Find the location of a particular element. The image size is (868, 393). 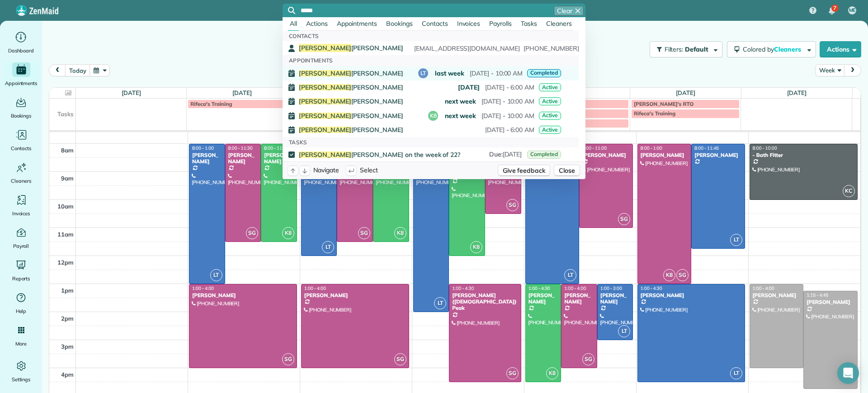

span: next week is located at coordinates (460, 116).